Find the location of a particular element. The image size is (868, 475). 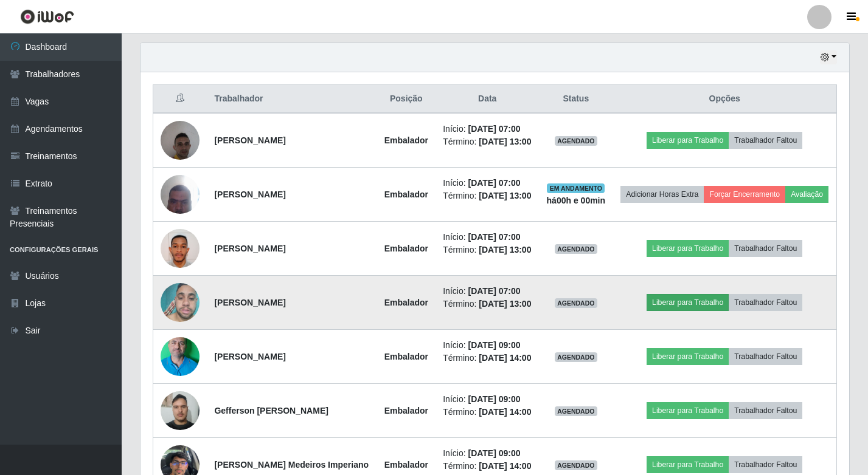

button: Avaliação is located at coordinates (807, 194).